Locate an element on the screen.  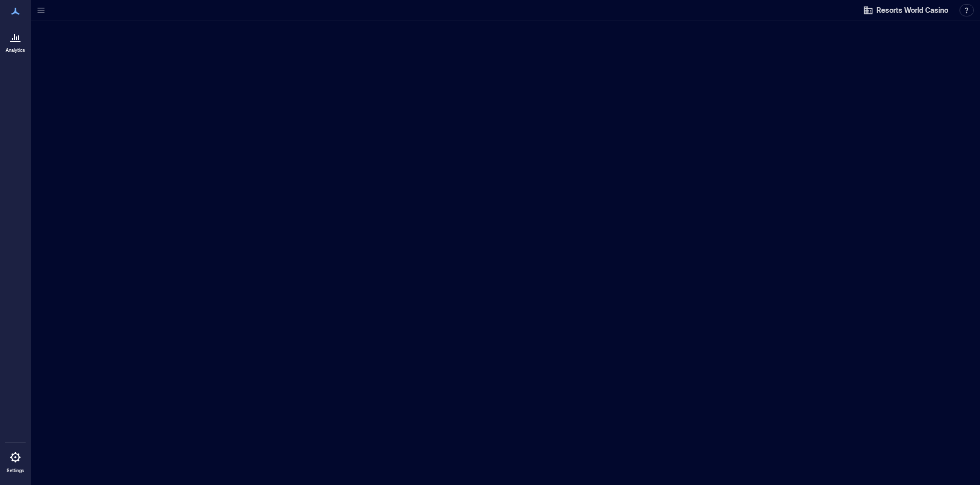
span: Resorts World Casino is located at coordinates (913, 11).